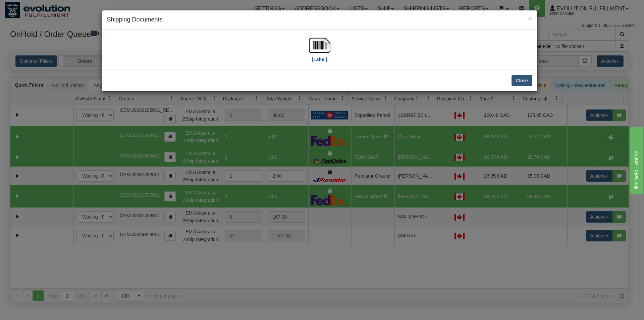 The width and height of the screenshot is (644, 320). I want to click on div: live help - online, so click(33, 8).